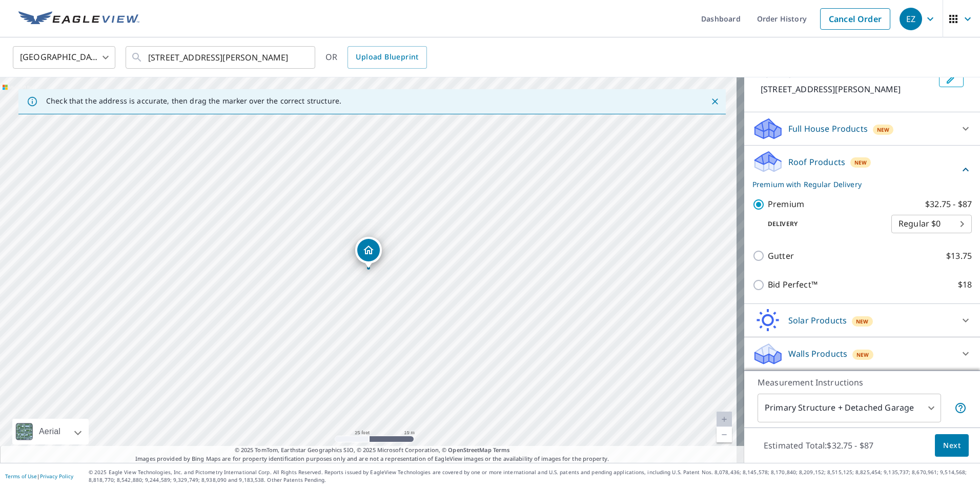 The height and width of the screenshot is (489, 980). What do you see at coordinates (863, 170) in the screenshot?
I see `div: Roof ProductsNewPremium with Regular Delivery` at bounding box center [863, 170].